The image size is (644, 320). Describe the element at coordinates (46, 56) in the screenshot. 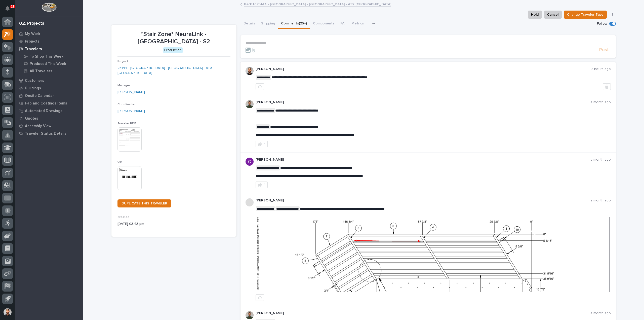

I see `p: To Shop This Week` at that location.